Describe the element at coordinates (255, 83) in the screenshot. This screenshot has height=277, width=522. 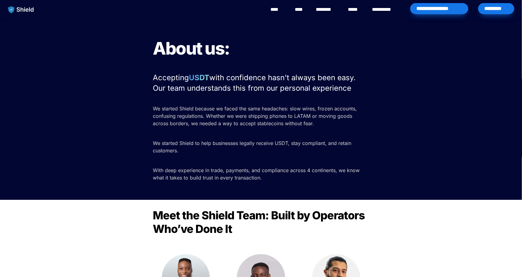
I see `span: with confidence hasn't always been easy. Our team understands this from our personal experience` at that location.